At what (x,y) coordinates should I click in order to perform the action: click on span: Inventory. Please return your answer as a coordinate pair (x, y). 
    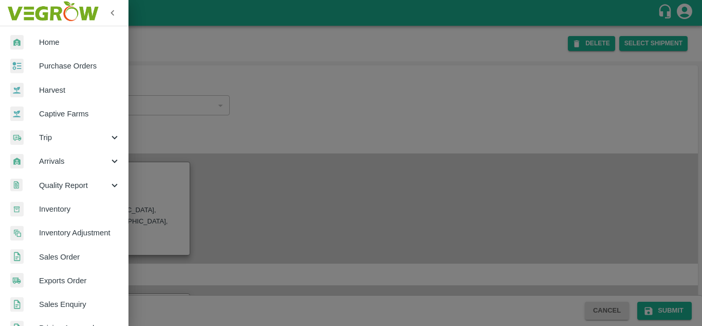
    Looking at the image, I should click on (80, 209).